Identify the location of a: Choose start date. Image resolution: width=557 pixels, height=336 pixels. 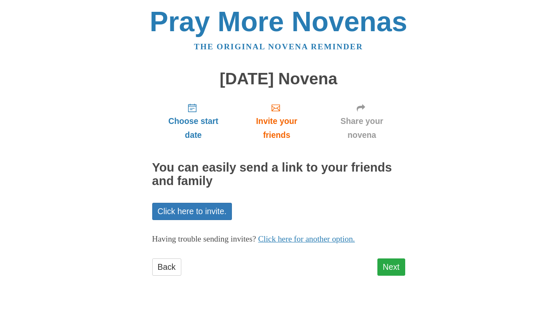
(193, 121).